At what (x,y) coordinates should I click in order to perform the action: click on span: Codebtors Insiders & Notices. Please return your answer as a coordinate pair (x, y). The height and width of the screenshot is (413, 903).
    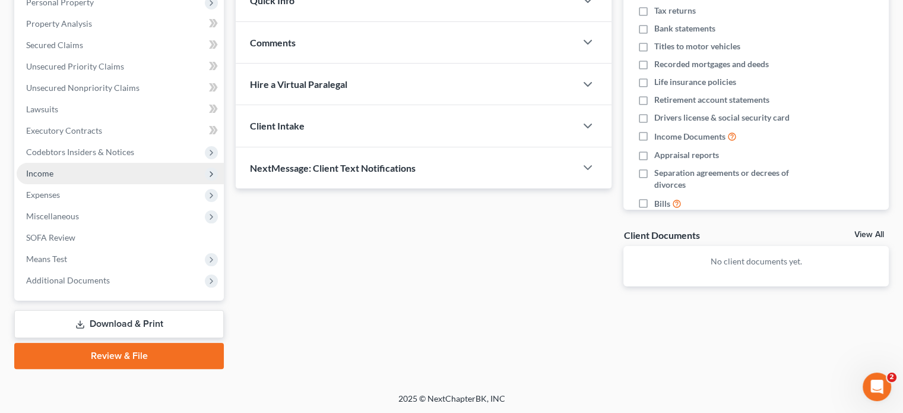
    Looking at the image, I should click on (80, 151).